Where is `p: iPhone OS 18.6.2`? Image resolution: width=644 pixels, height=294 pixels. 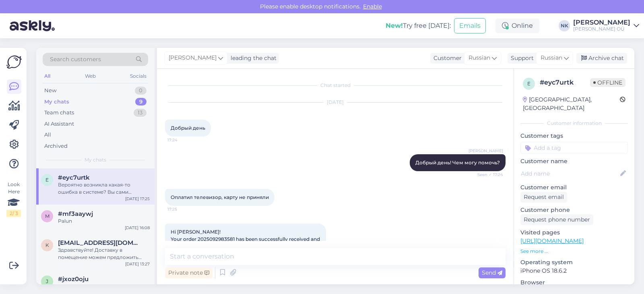
p: iPhone OS 18.6.2 is located at coordinates (574, 271).